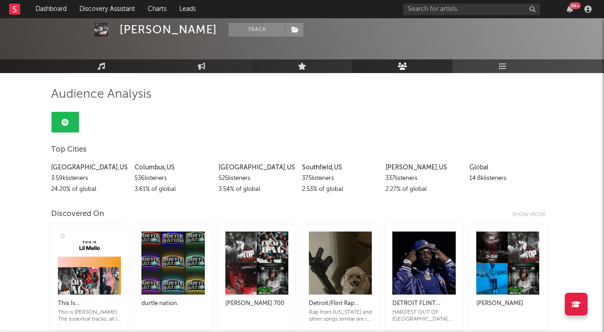 This screenshot has height=332, width=604. Describe the element at coordinates (424, 178) in the screenshot. I see `div: 337 listeners` at that location.